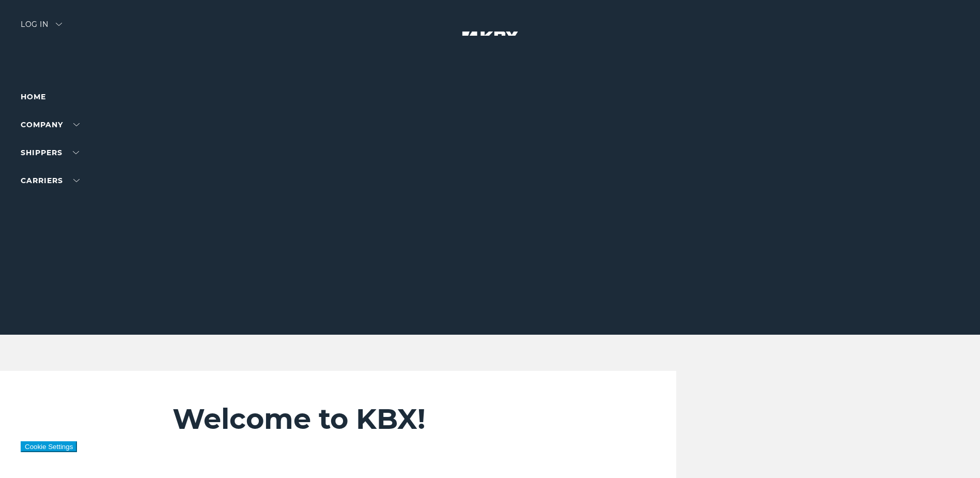 The image size is (980, 478). What do you see at coordinates (49, 446) in the screenshot?
I see `button: Cookie Settings` at bounding box center [49, 446].